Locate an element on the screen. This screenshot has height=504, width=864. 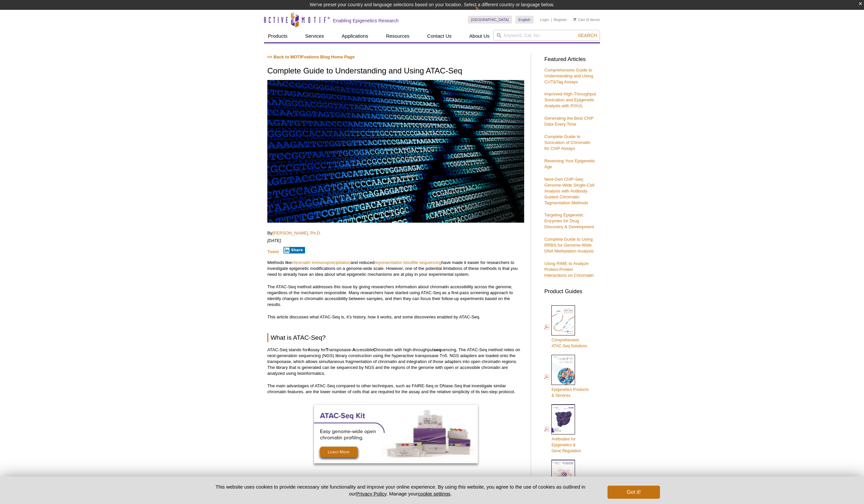
h2: What is ATAC-Seq? is located at coordinates (396, 337).